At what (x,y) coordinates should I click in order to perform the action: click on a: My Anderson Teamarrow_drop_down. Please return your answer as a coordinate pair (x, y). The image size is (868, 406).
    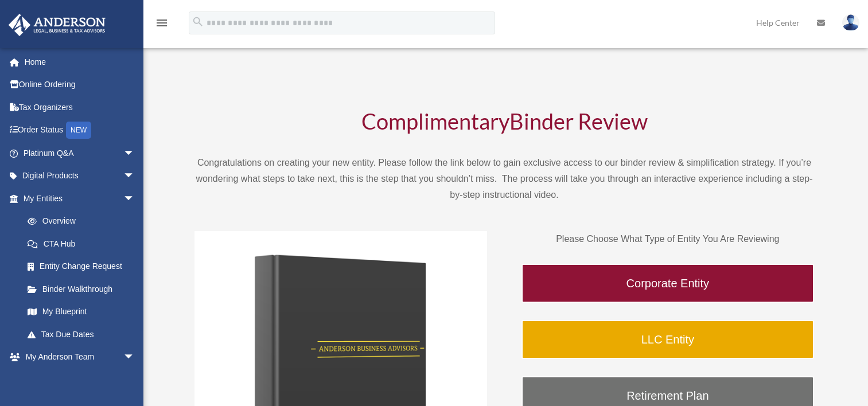
    Looking at the image, I should click on (80, 358).